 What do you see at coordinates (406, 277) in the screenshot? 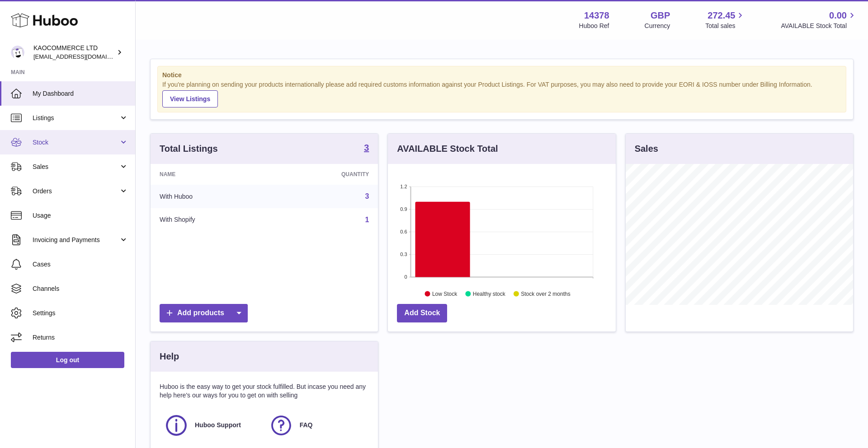
I see `text: 0` at bounding box center [406, 277].